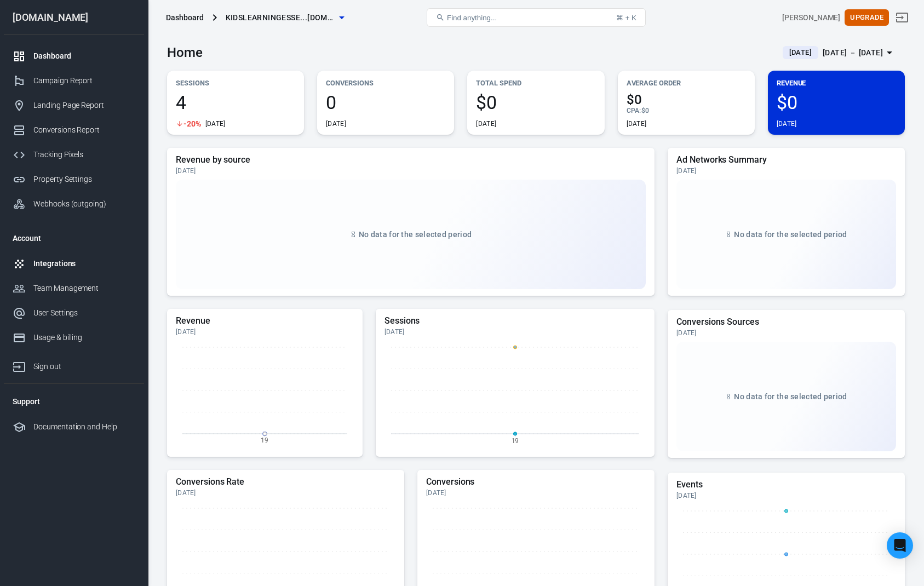 The image size is (924, 586). I want to click on div: Team Management, so click(84, 288).